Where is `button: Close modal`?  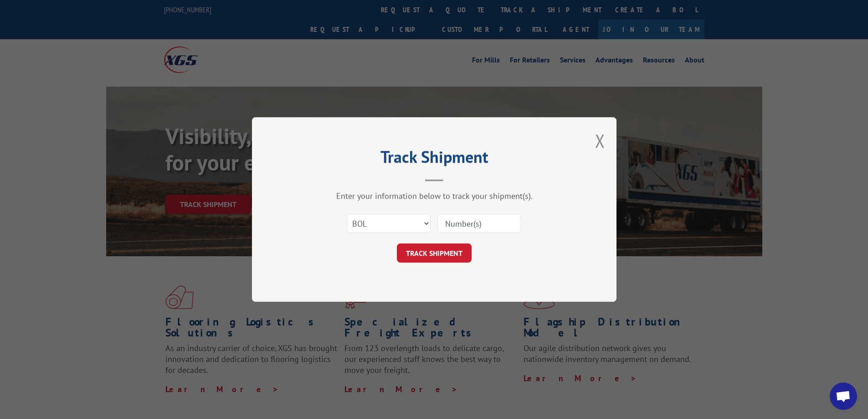
button: Close modal is located at coordinates (600, 140).